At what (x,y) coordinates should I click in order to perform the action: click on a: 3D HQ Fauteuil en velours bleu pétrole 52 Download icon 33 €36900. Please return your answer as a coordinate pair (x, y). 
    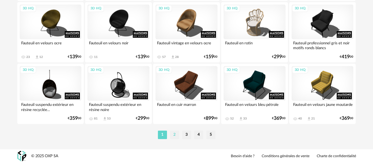
    Looking at the image, I should click on (254, 94).